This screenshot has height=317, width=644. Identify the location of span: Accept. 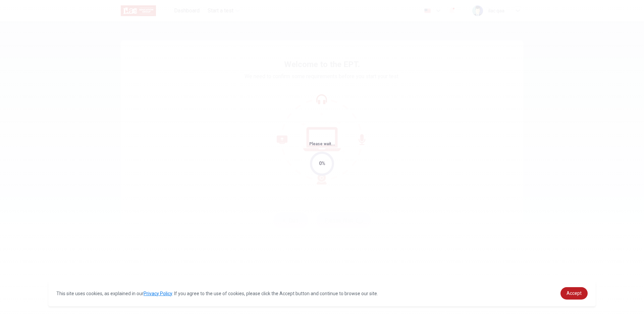
(574, 293).